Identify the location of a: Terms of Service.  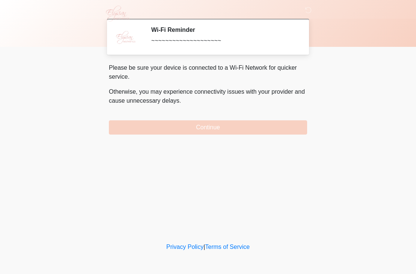
(227, 246).